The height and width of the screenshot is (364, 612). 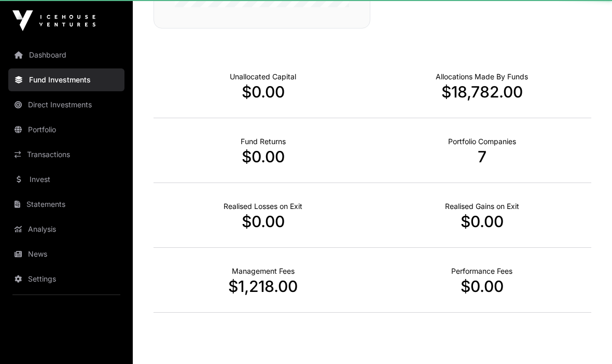 I want to click on img: Icehouse Ventures Logo, so click(x=54, y=21).